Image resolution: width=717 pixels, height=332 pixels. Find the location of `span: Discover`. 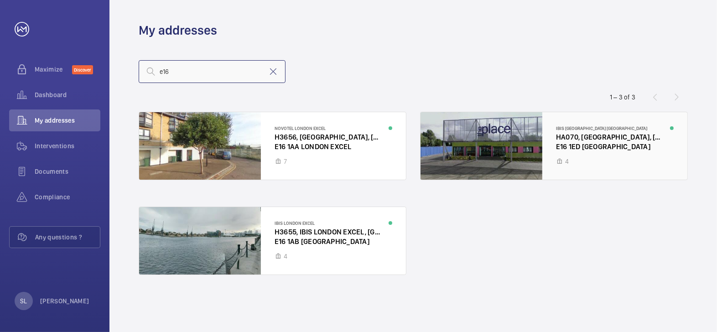

span: Discover is located at coordinates (83, 70).